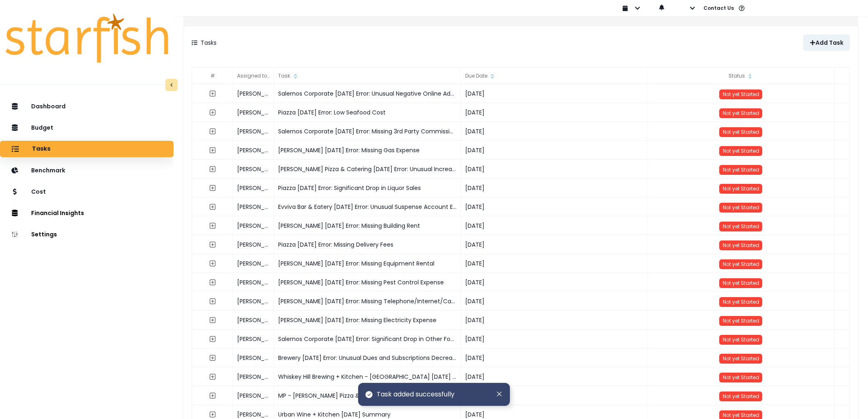 This screenshot has height=419, width=868. I want to click on div: Due Date, so click(554, 76).